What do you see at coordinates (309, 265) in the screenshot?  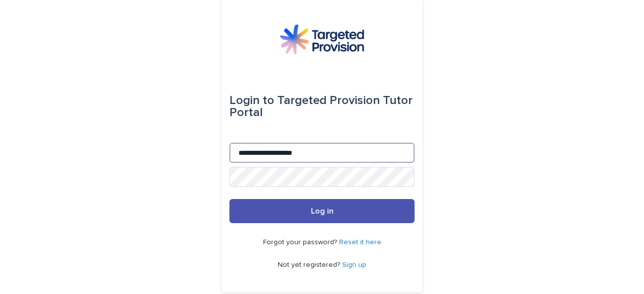 I see `span: Not yet registered?` at bounding box center [309, 265].